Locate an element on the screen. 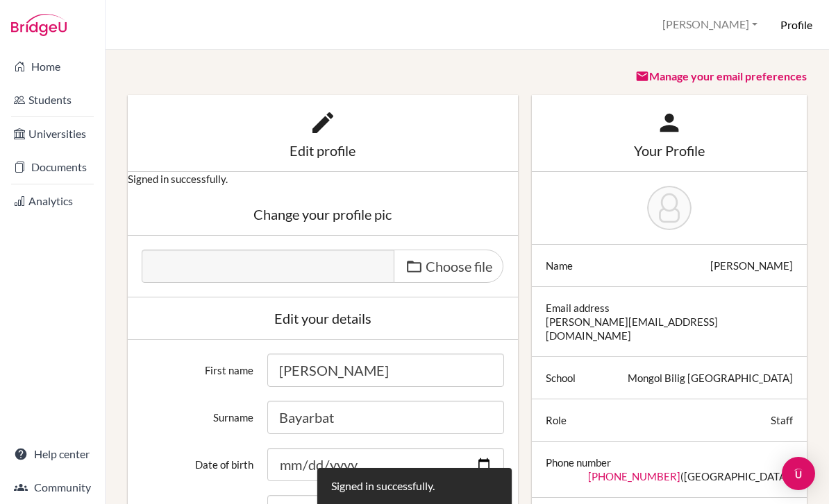 This screenshot has width=829, height=504. span: Choose file is located at coordinates (459, 266).